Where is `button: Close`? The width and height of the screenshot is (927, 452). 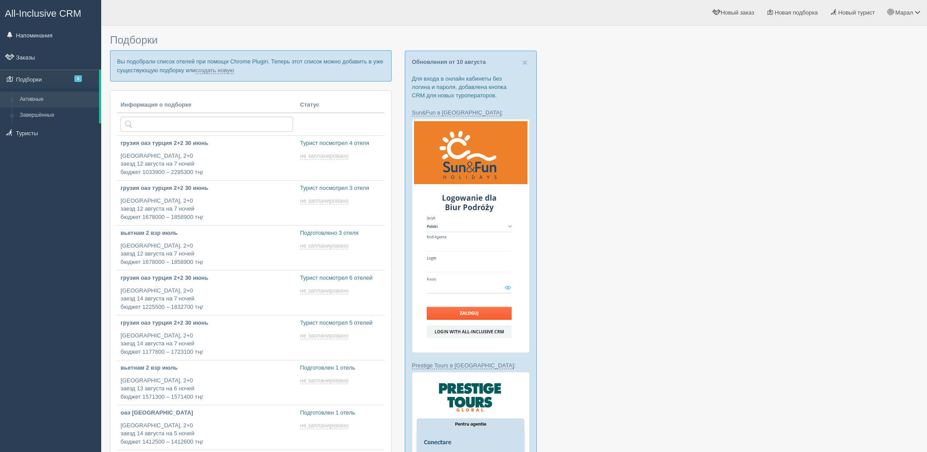 button: Close is located at coordinates (525, 62).